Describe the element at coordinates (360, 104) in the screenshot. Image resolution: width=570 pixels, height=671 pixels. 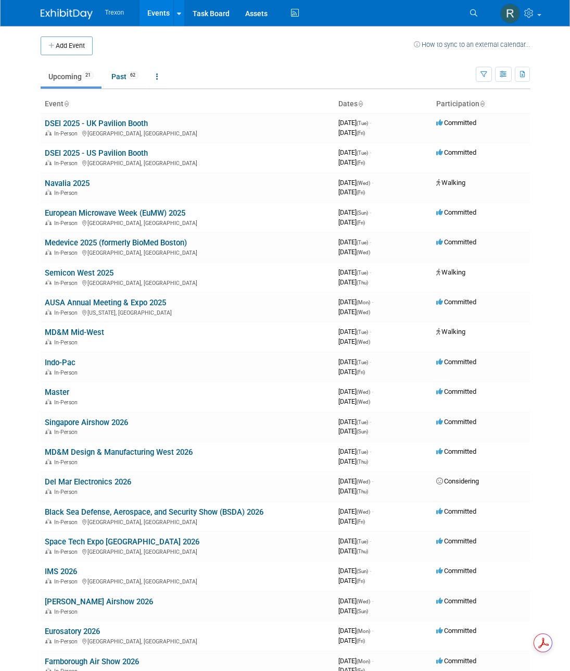
I see `a: Sort by Start Date` at that location.